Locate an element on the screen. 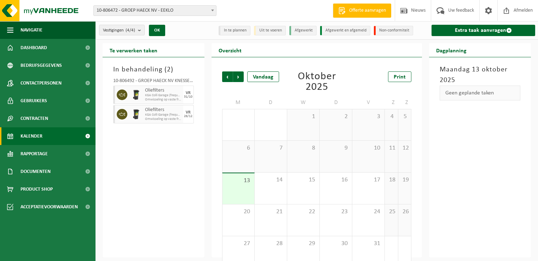  div: 10-806492 - GROEP HAECK NV KNESSELARE - AALTER is located at coordinates (154, 82).